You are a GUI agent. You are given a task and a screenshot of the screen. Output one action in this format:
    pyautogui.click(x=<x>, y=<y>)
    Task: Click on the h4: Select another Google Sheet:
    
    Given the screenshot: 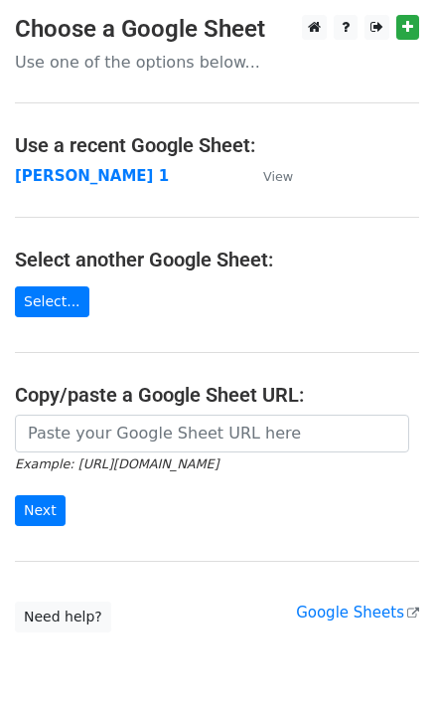 What is the action you would take?
    pyautogui.click(x=217, y=259)
    